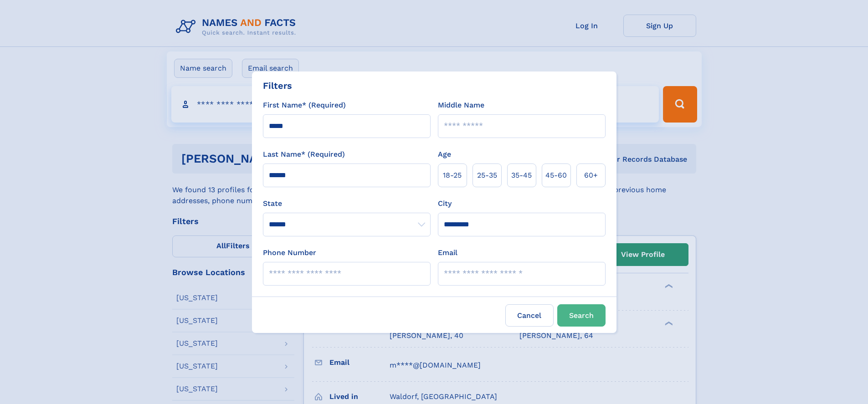 The height and width of the screenshot is (404, 868). Describe the element at coordinates (304, 105) in the screenshot. I see `label: First Name* (Required)` at that location.